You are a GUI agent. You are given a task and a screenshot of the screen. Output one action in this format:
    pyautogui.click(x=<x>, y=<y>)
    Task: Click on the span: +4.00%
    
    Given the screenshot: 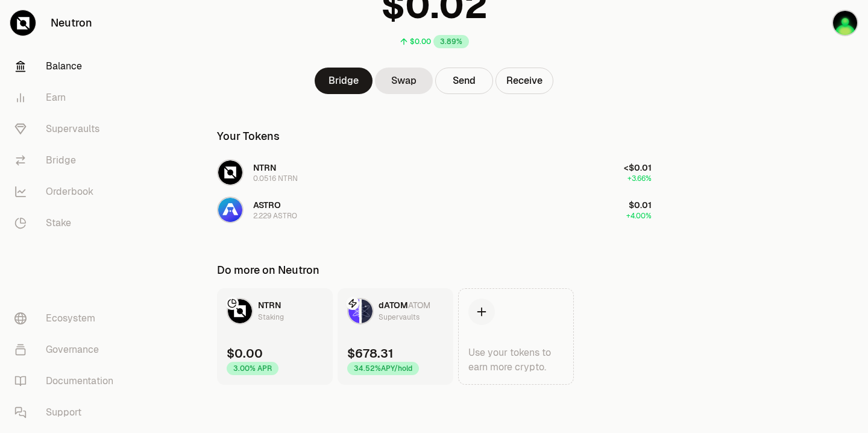 What is the action you would take?
    pyautogui.click(x=639, y=216)
    